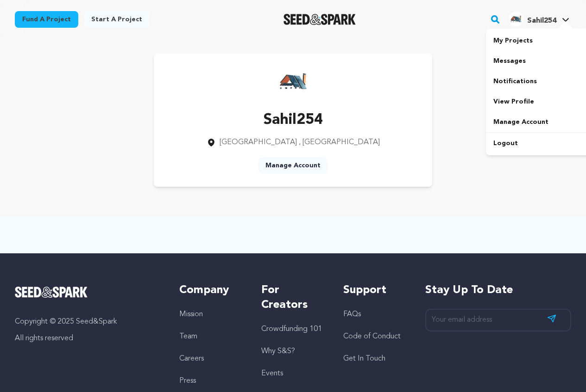  I want to click on a: Sahil254's Profile, so click(538, 18).